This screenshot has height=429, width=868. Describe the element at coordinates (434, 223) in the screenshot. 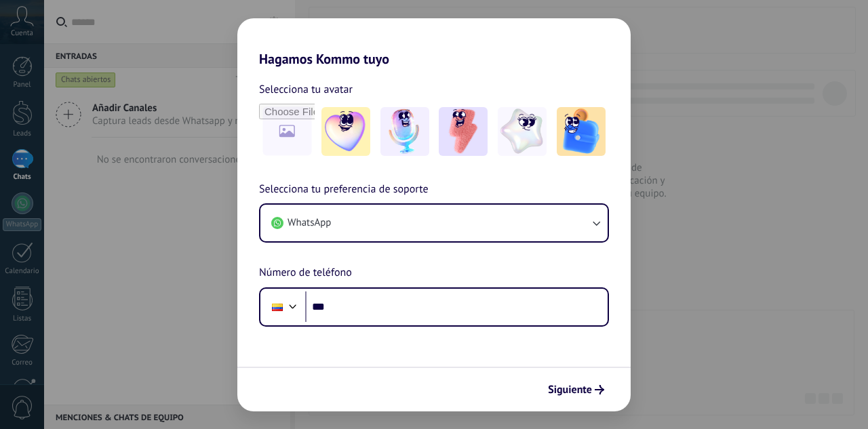

I see `button: WhatsApp` at that location.